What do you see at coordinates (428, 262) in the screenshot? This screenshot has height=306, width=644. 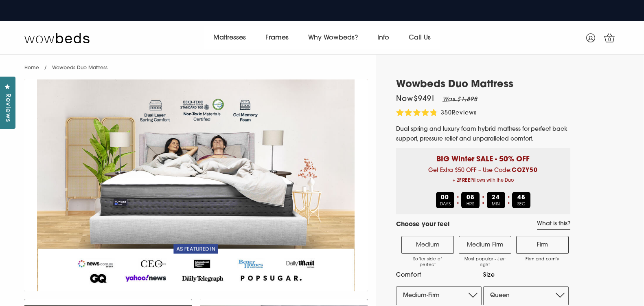 I see `span: Softer side of perfect` at bounding box center [428, 262].